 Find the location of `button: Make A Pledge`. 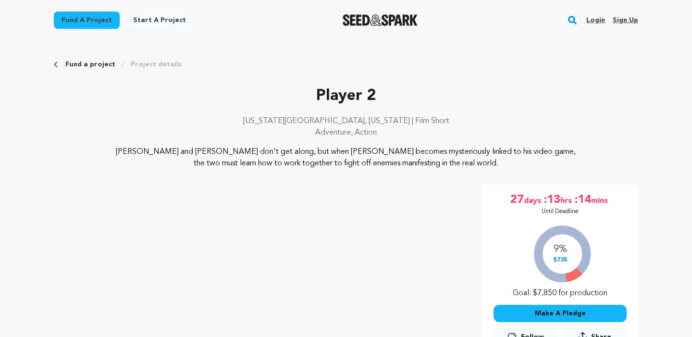

button: Make A Pledge is located at coordinates (560, 313).